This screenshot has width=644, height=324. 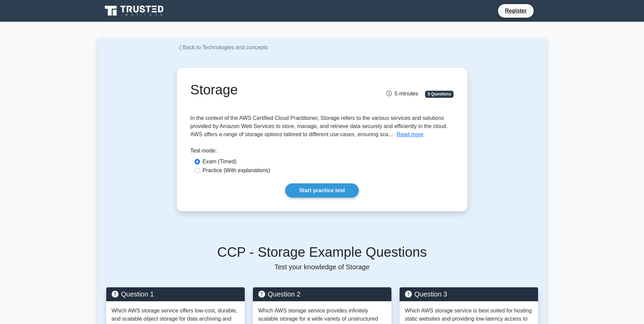 What do you see at coordinates (516, 10) in the screenshot?
I see `a: Register` at bounding box center [516, 10].